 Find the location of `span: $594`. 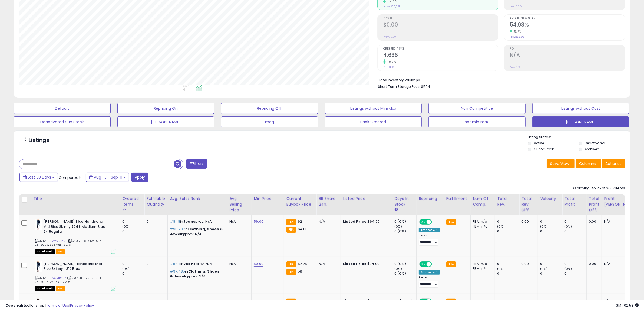

span: $594 is located at coordinates (426, 86).